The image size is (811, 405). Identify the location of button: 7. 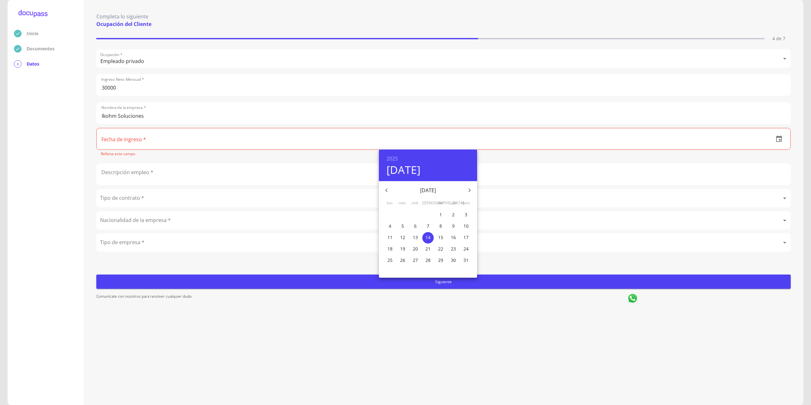
(428, 227).